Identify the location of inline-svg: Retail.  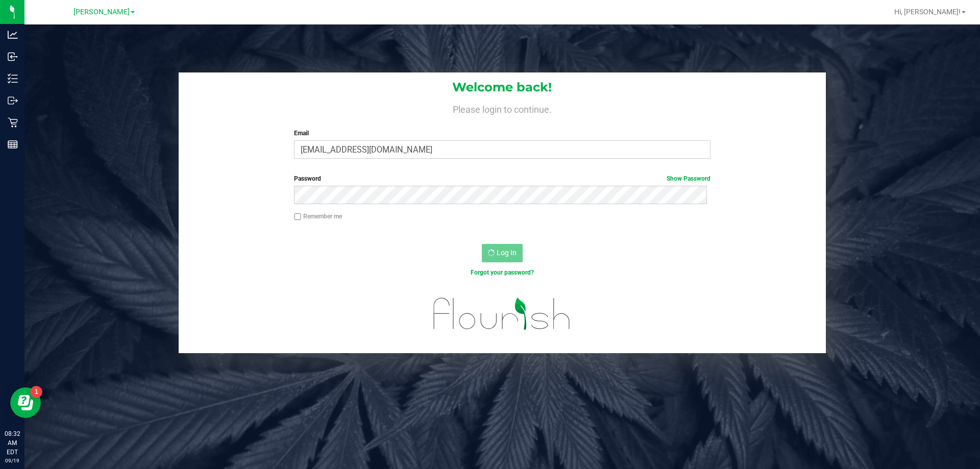
(12, 122).